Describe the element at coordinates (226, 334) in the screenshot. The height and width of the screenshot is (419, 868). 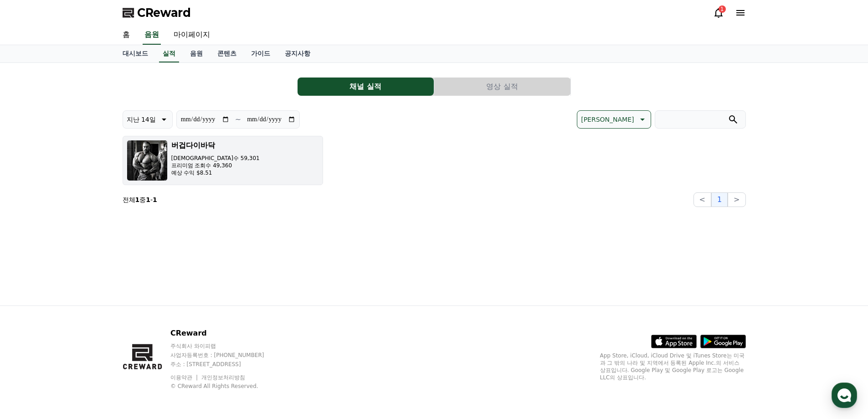
I see `p: CReward` at that location.